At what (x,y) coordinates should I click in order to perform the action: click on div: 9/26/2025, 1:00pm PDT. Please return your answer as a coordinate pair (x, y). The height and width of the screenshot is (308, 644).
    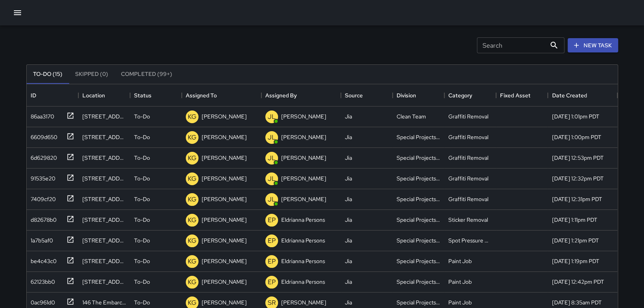
    Looking at the image, I should click on (576, 137).